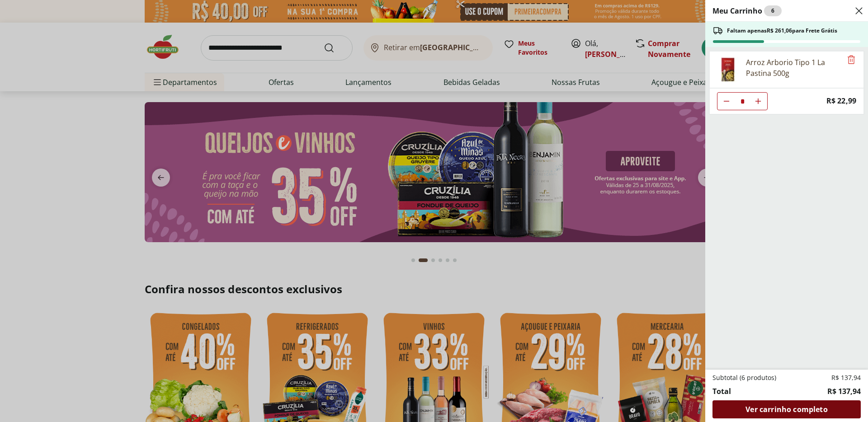 This screenshot has width=868, height=422. Describe the element at coordinates (743, 101) in the screenshot. I see `input: Quantidade Atual` at that location.